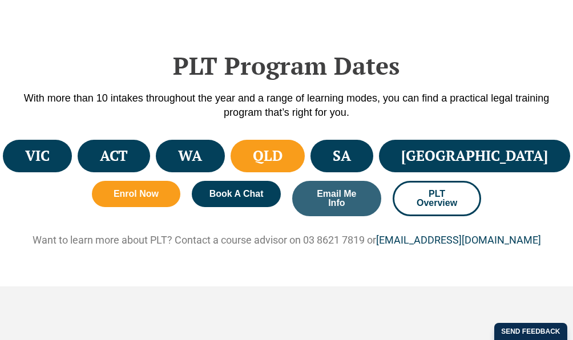 Image resolution: width=573 pixels, height=340 pixels. I want to click on h2: PLT Program Dates, so click(286, 66).